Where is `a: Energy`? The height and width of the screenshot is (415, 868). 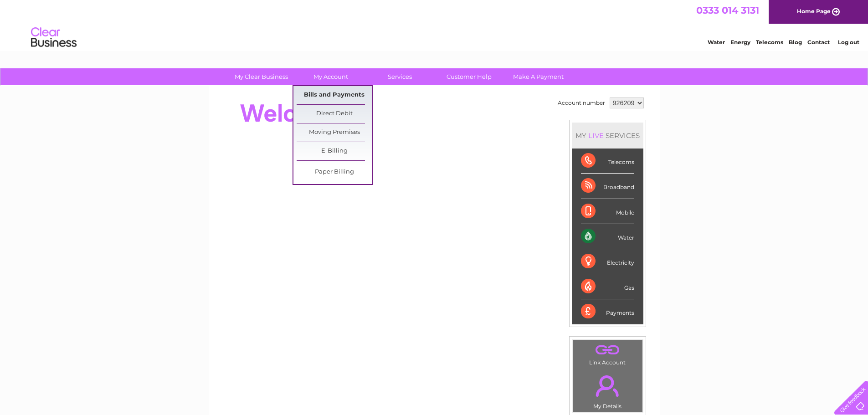
a: Energy is located at coordinates (740, 42).